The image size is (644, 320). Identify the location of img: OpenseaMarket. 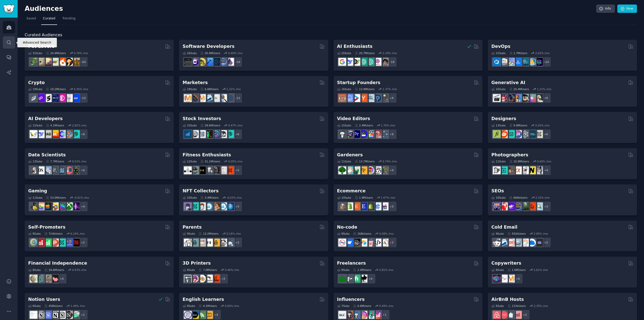
(223, 206).